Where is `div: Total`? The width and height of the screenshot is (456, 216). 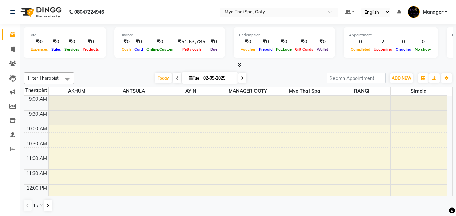
div: Total is located at coordinates (65, 35).